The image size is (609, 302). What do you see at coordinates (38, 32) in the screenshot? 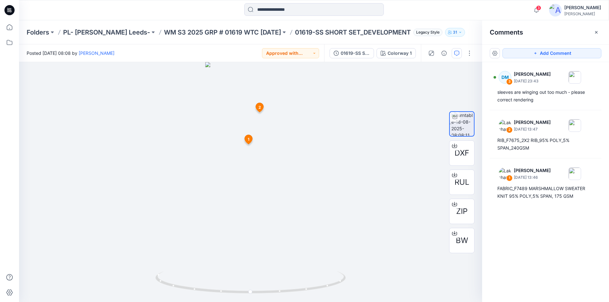
I see `a: Folders` at bounding box center [38, 32].